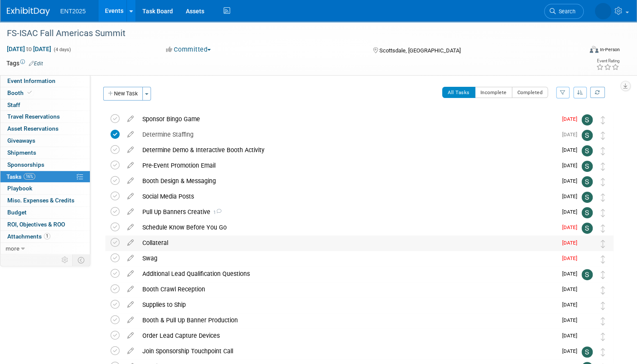 The image size is (637, 364). What do you see at coordinates (347, 134) in the screenshot?
I see `div: Determine Staffing` at bounding box center [347, 134].